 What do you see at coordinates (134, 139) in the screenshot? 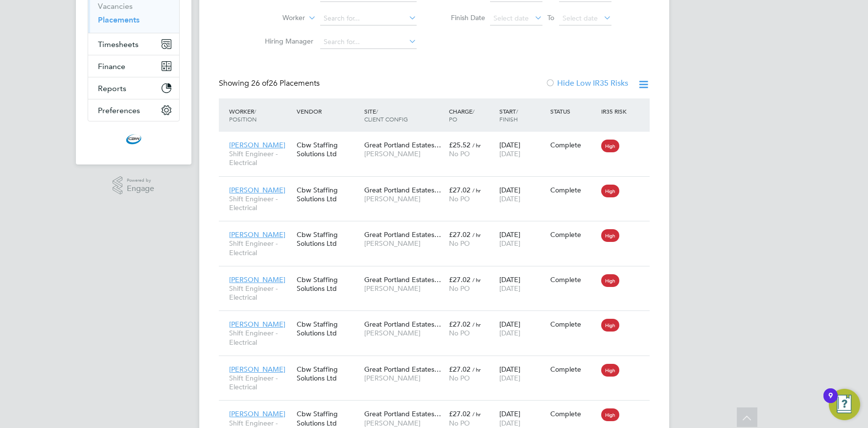
I see `img: cbwstaffingsolutions-logo-retina.png` at bounding box center [134, 139].